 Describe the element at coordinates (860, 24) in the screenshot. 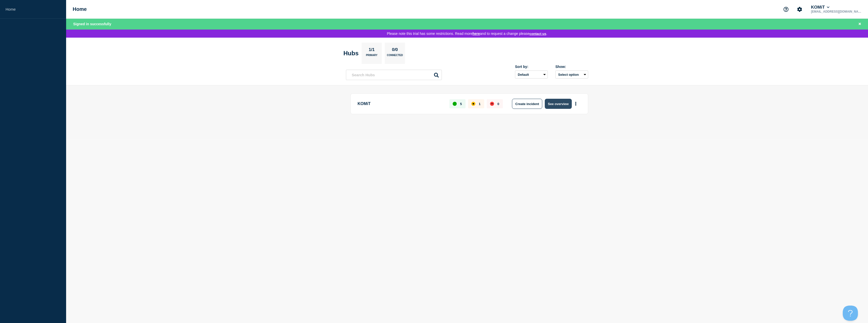

I see `button: Close banner` at that location.